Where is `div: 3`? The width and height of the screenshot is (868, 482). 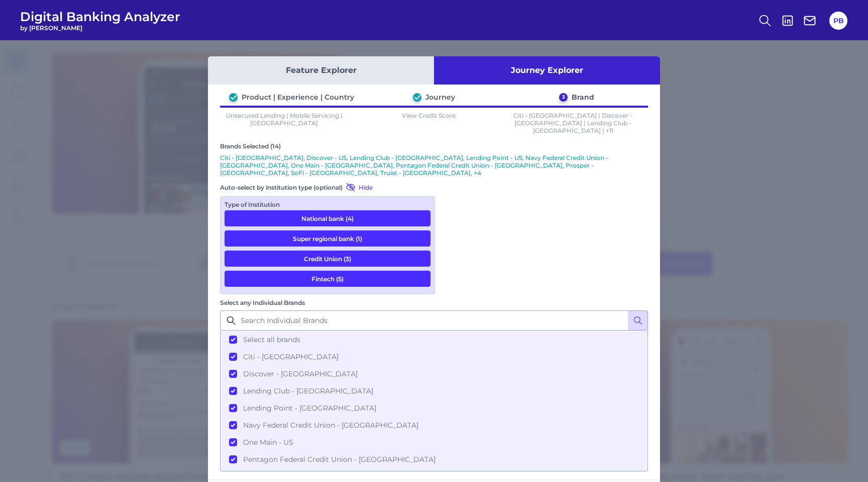 div: 3 is located at coordinates (563, 97).